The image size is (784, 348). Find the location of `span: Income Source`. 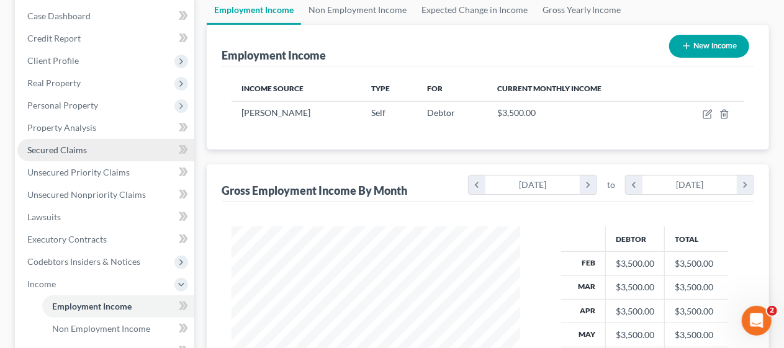

span: Income Source is located at coordinates (273, 88).